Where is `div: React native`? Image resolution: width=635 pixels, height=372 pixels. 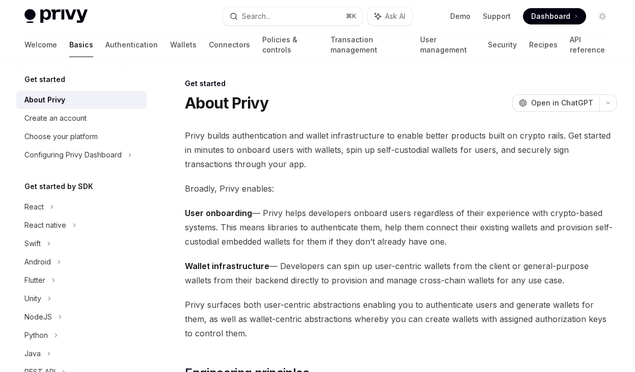
div: React native is located at coordinates (45, 225).